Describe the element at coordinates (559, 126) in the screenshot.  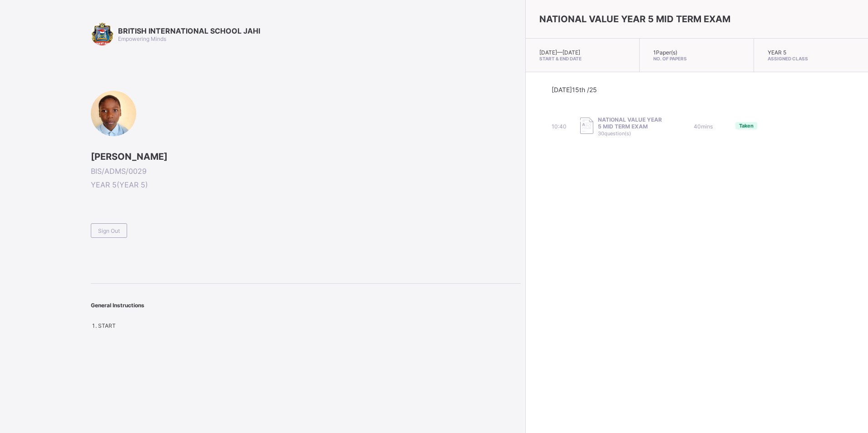
I see `span: 10:40` at that location.